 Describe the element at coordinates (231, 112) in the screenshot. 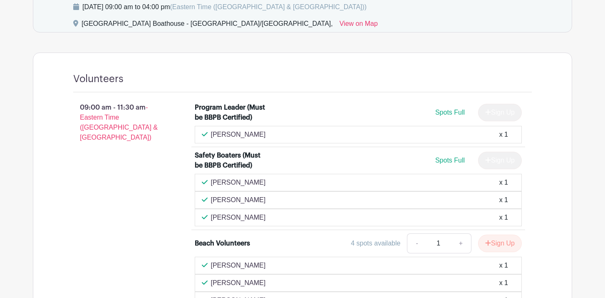

I see `div: Program Leader (Must be BBPB Certified)` at that location.